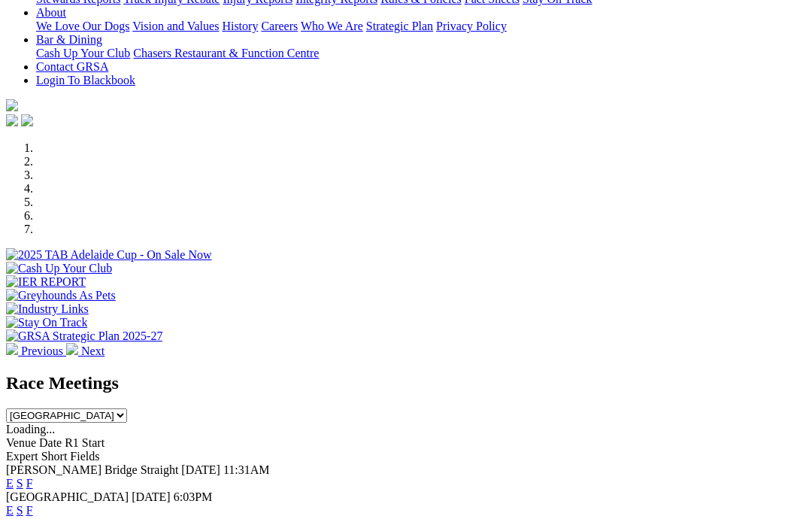 The height and width of the screenshot is (519, 812). Describe the element at coordinates (86, 80) in the screenshot. I see `a: Login To Blackbook` at that location.